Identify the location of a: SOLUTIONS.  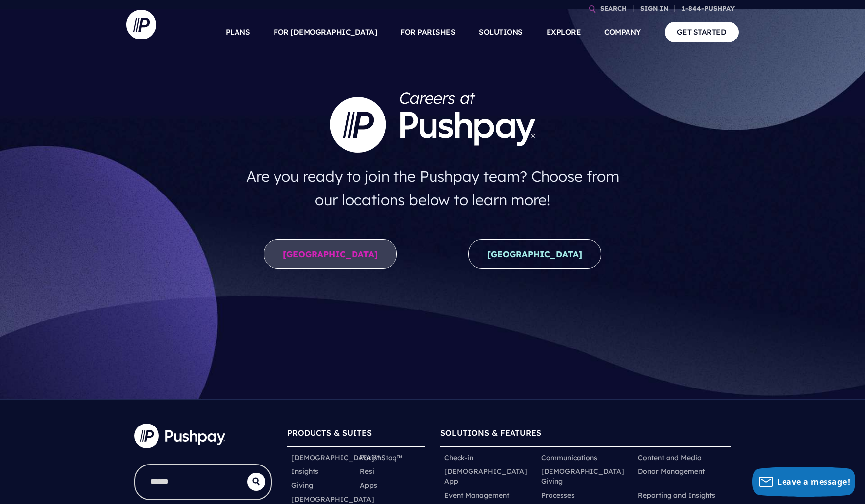
(500, 32).